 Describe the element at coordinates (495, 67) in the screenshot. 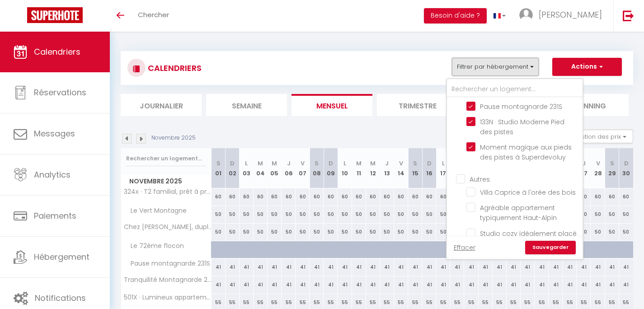

I see `button: Filtrer par hébergement` at that location.